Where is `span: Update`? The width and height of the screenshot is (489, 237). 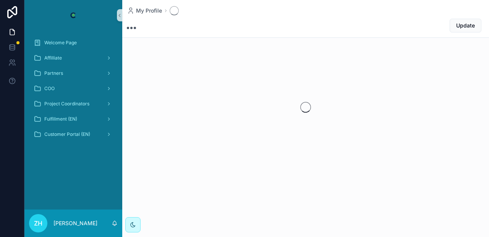
span: Update is located at coordinates (465, 26).